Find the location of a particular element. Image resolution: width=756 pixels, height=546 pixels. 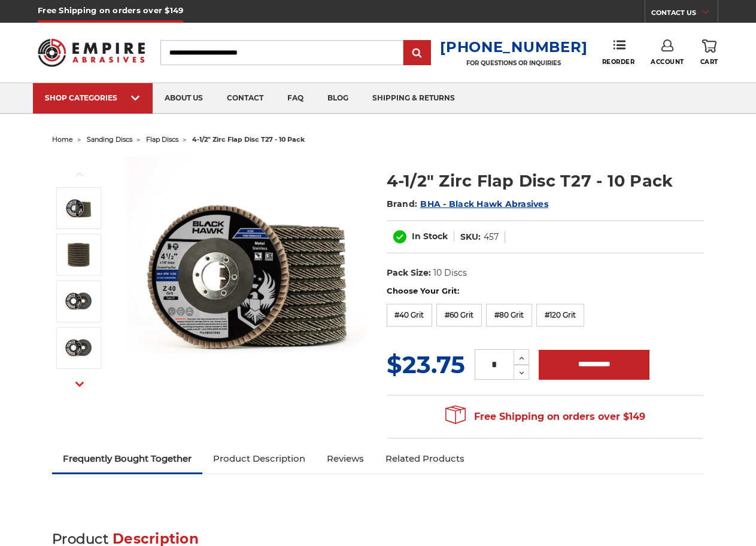

dd: 457 is located at coordinates (491, 237).